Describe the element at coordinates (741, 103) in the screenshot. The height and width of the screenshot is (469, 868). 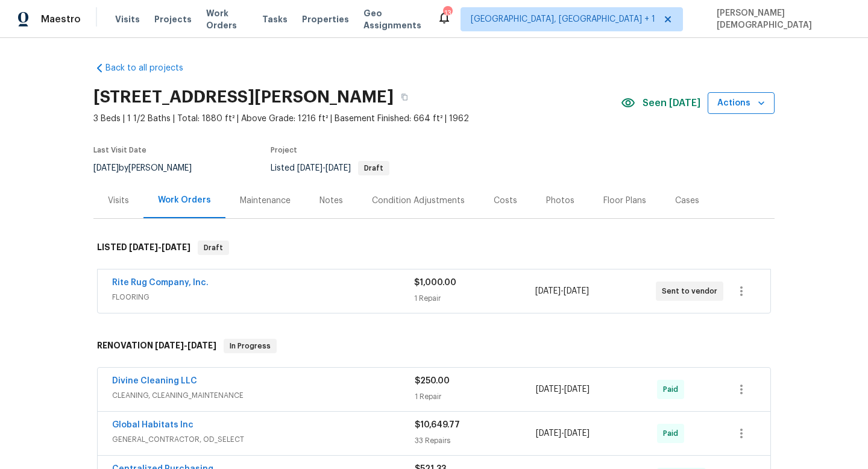
I see `button: Actions` at that location.